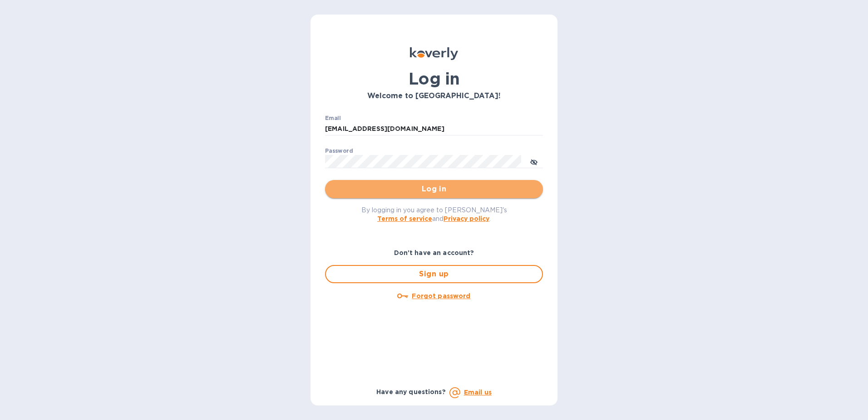 This screenshot has height=420, width=868. Describe the element at coordinates (434, 54) in the screenshot. I see `img: Koverly` at that location.